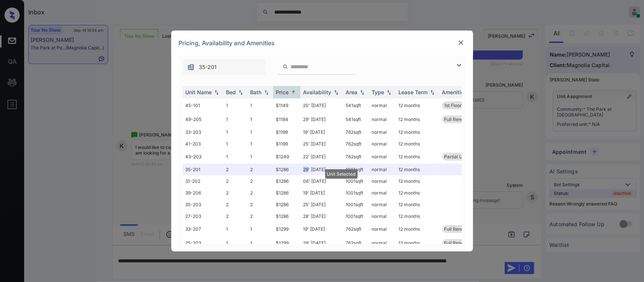  I want to click on td: 45-101, so click(203, 105).